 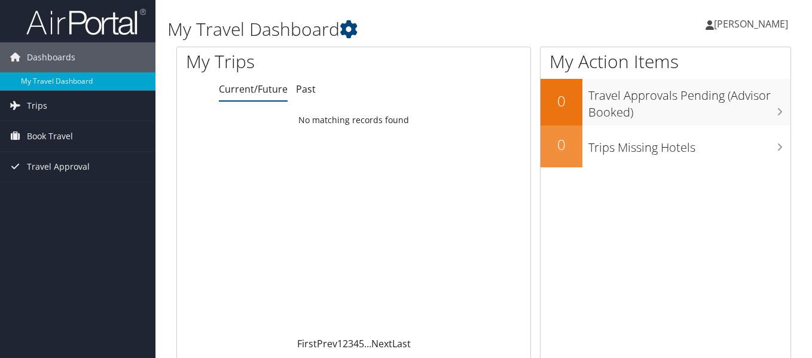 I want to click on h1: My Action Items, so click(x=665, y=62).